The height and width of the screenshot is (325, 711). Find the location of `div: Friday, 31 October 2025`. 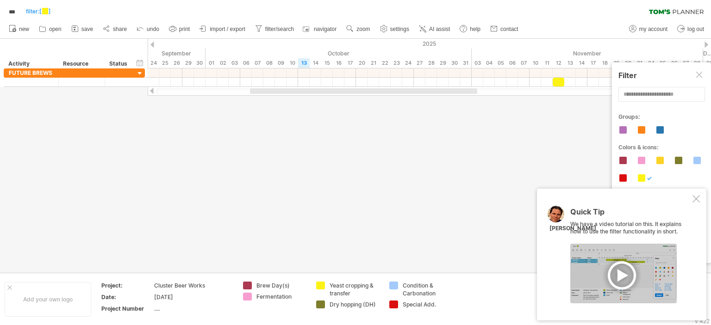

div: Friday, 31 October 2025 is located at coordinates (465, 63).